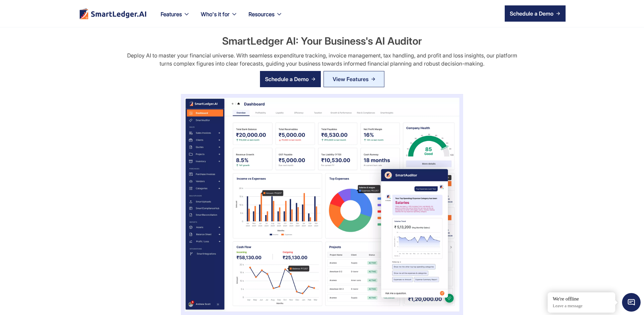  Describe the element at coordinates (351, 79) in the screenshot. I see `div: View Features` at that location.